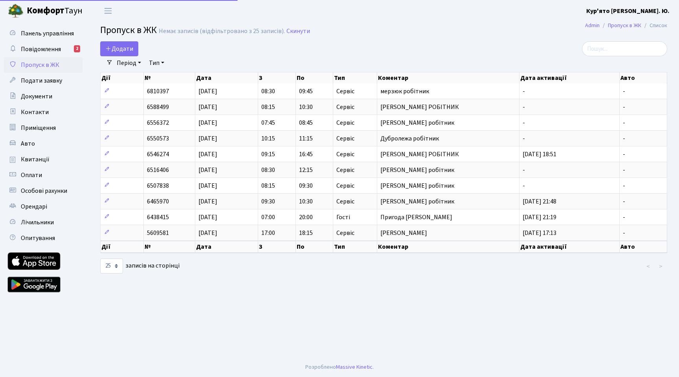  What do you see at coordinates (306, 233) in the screenshot?
I see `span: 18:15` at bounding box center [306, 233].